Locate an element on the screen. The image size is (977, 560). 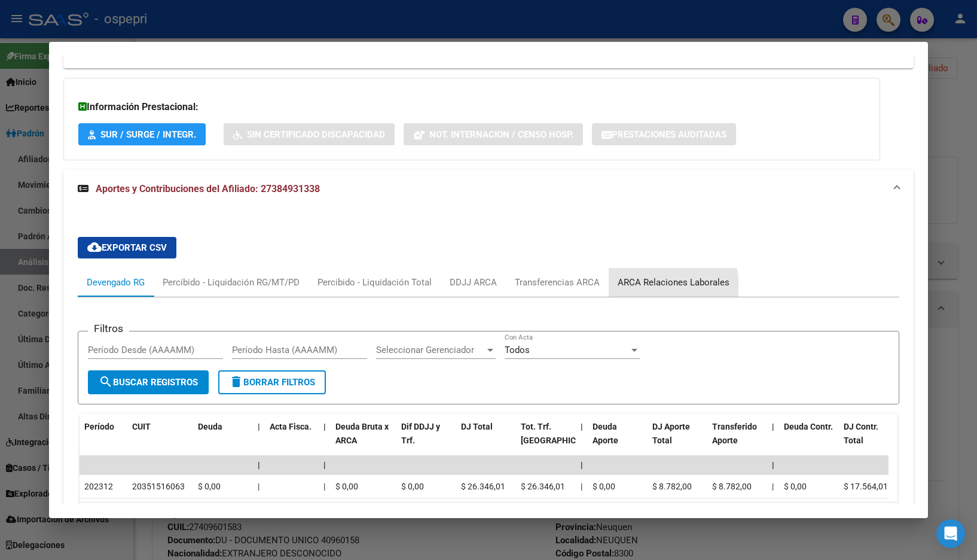
datatable-header-cell: Deuda Bruta x ARCA is located at coordinates (364, 440).